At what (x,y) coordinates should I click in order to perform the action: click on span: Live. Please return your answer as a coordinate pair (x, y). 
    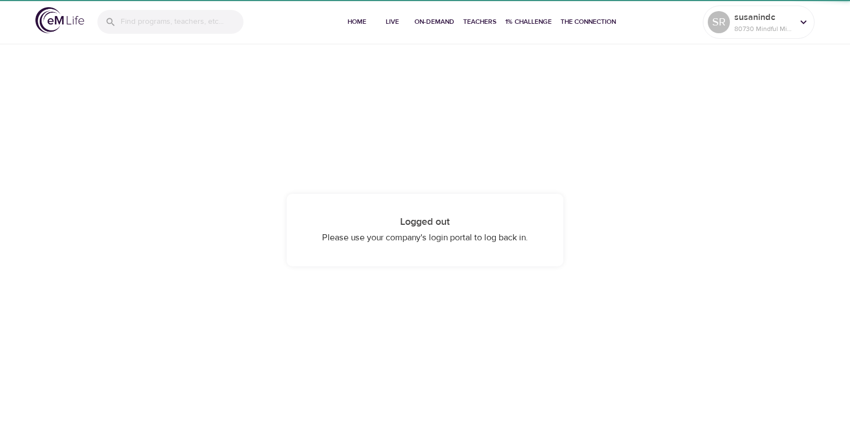
    Looking at the image, I should click on (392, 22).